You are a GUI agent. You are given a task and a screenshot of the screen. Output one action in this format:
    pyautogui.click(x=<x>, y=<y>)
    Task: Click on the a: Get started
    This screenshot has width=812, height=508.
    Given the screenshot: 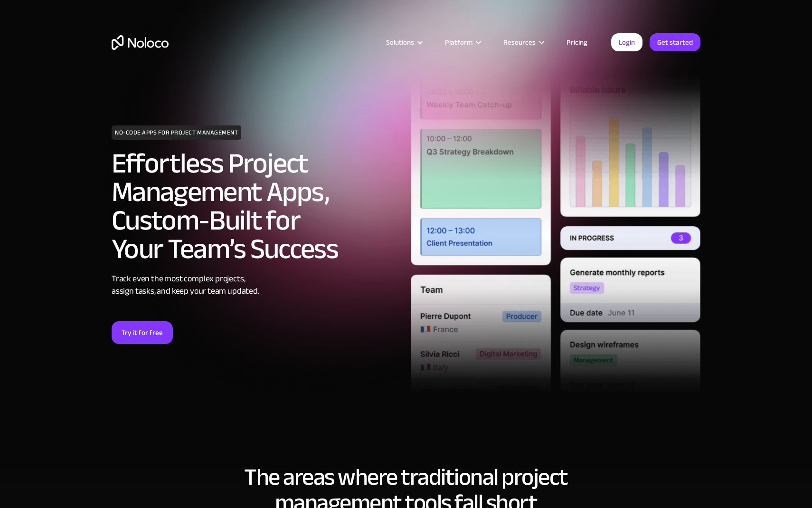 What is the action you would take?
    pyautogui.click(x=675, y=42)
    